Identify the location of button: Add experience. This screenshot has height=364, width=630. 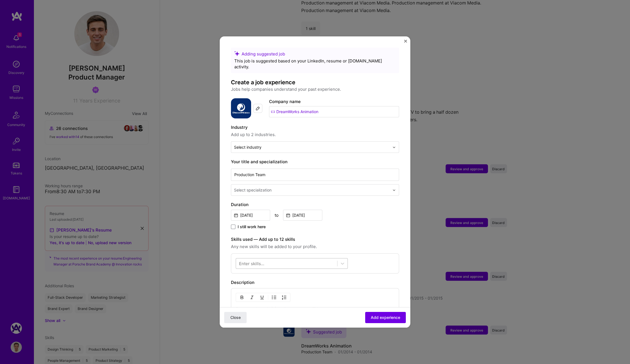
(385, 318).